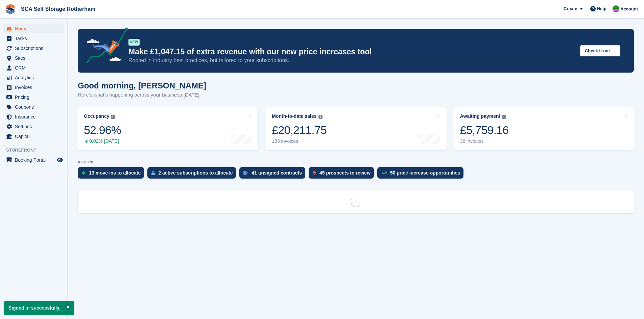  What do you see at coordinates (35, 39) in the screenshot?
I see `span: Tasks` at bounding box center [35, 39].